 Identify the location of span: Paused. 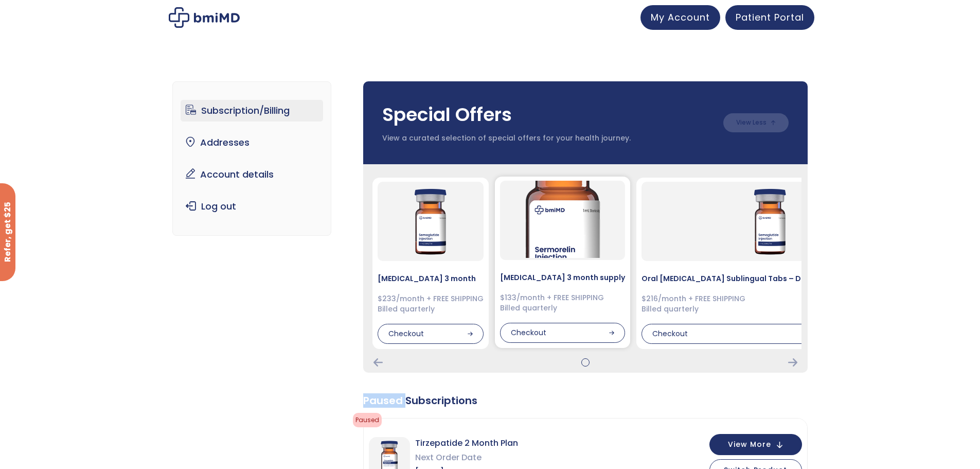
(367, 420).